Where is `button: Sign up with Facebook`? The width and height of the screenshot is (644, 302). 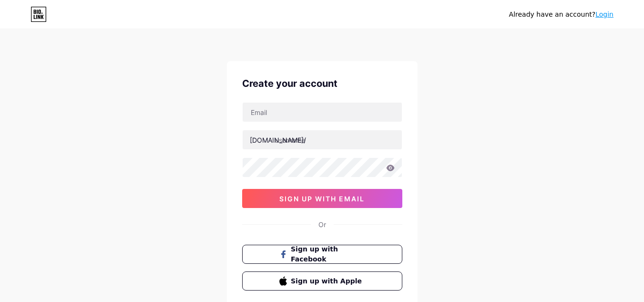 button: Sign up with Facebook is located at coordinates (322, 253).